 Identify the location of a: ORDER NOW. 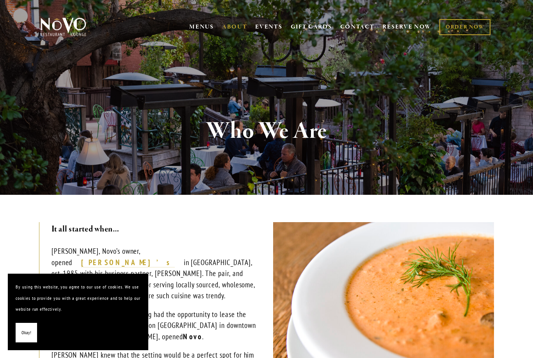
(465, 27).